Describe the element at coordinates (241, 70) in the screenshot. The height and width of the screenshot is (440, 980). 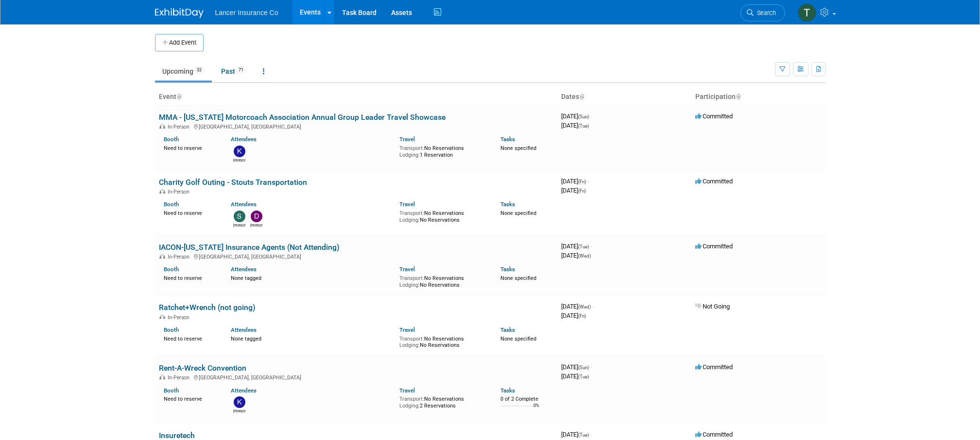
I see `span: 71` at that location.